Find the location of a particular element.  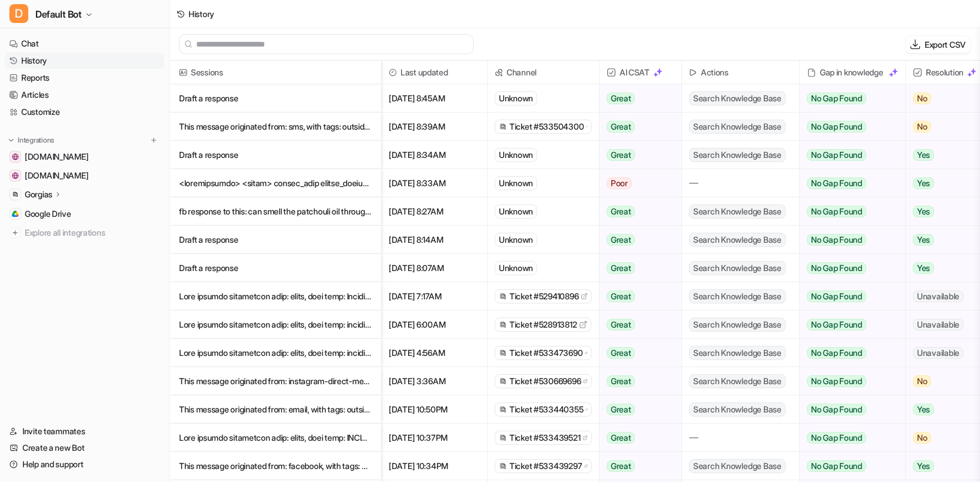

span: Ticket #533440355 is located at coordinates (546, 409).